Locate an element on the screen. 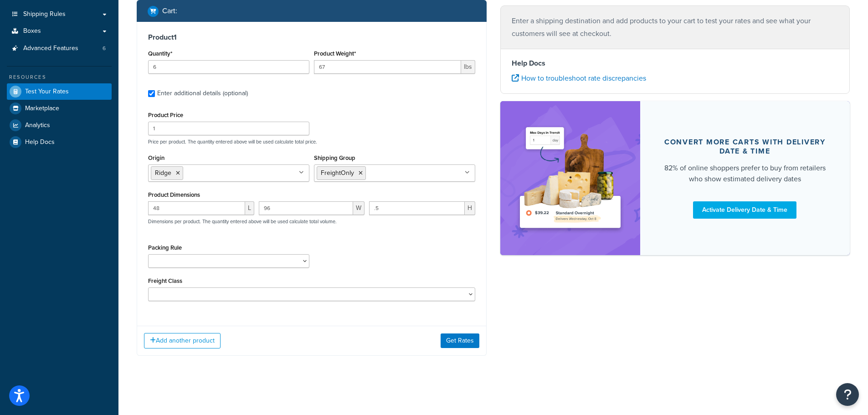 The image size is (868, 415). label: Product Dimensions is located at coordinates (174, 194).